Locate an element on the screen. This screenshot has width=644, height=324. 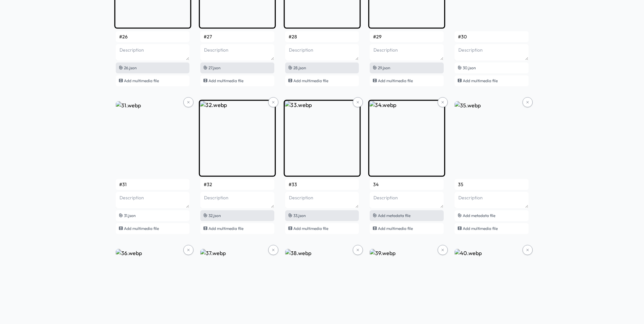
input: Name (32) is located at coordinates (237, 185).